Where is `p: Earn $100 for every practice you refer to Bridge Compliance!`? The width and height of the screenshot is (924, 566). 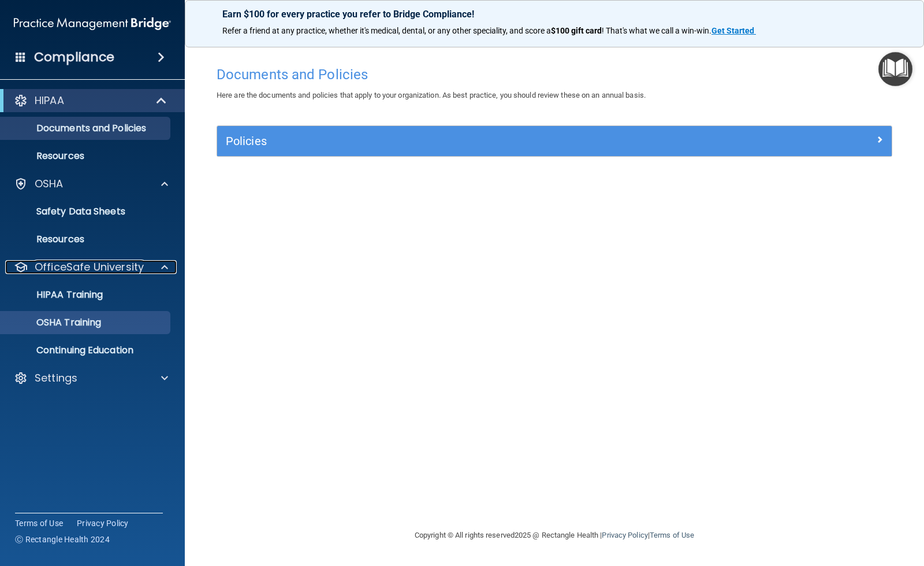 p: Earn $100 for every practice you refer to Bridge Compliance! is located at coordinates (555, 14).